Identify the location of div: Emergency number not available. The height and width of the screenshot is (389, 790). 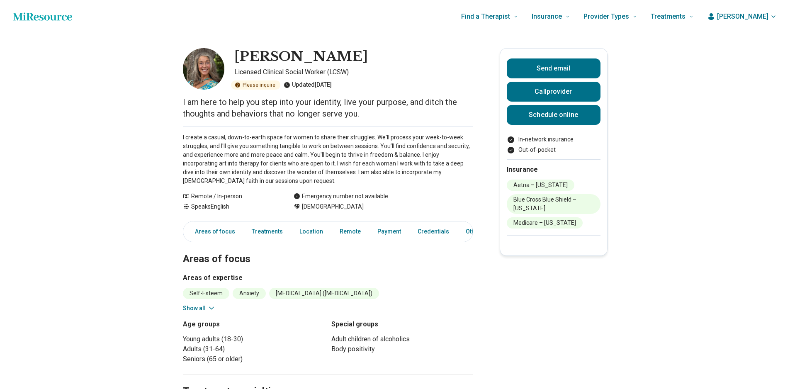
(341, 196).